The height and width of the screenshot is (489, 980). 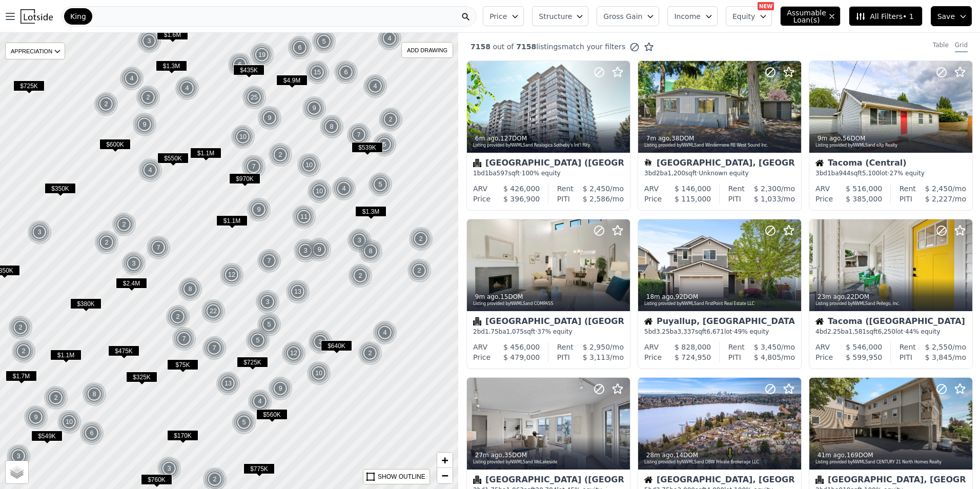 I want to click on span: $539K, so click(x=367, y=147).